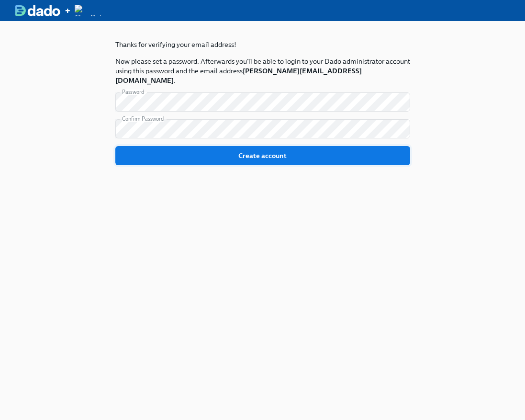 This screenshot has width=525, height=420. I want to click on img: dado, so click(38, 11).